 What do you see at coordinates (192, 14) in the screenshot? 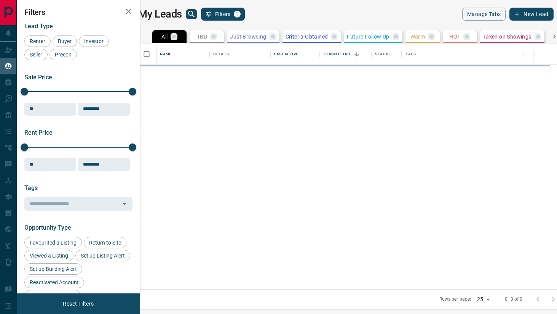
I see `button: search button` at bounding box center [192, 14].